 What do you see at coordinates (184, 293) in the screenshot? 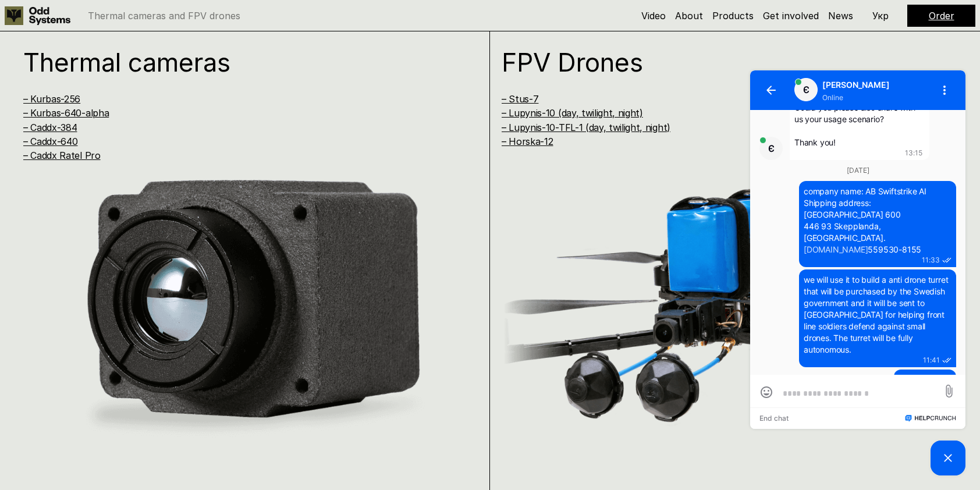
I see `span: 11:41` at bounding box center [184, 293].